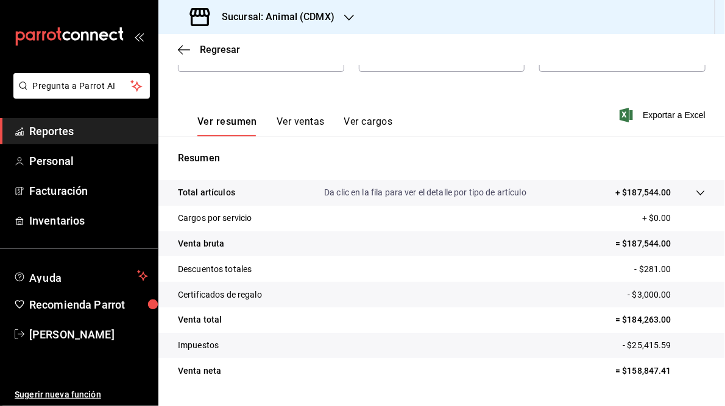  Describe the element at coordinates (79, 94) in the screenshot. I see `a: Pregunta a Parrot AI` at that location.